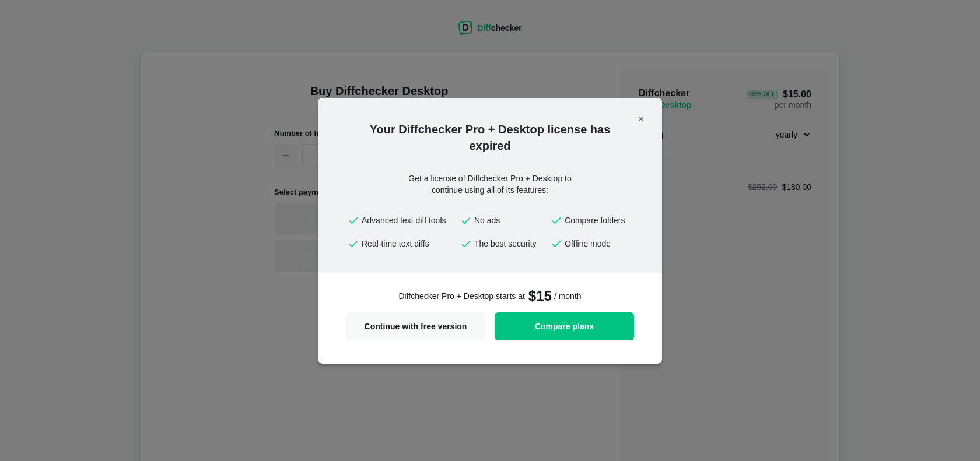 The height and width of the screenshot is (461, 980). What do you see at coordinates (407, 244) in the screenshot?
I see `span: Real-time text diffs` at bounding box center [407, 244].